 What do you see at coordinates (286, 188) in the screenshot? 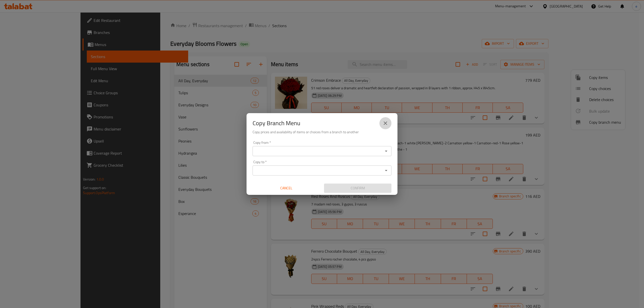
I see `span: Cancel` at bounding box center [286, 188].